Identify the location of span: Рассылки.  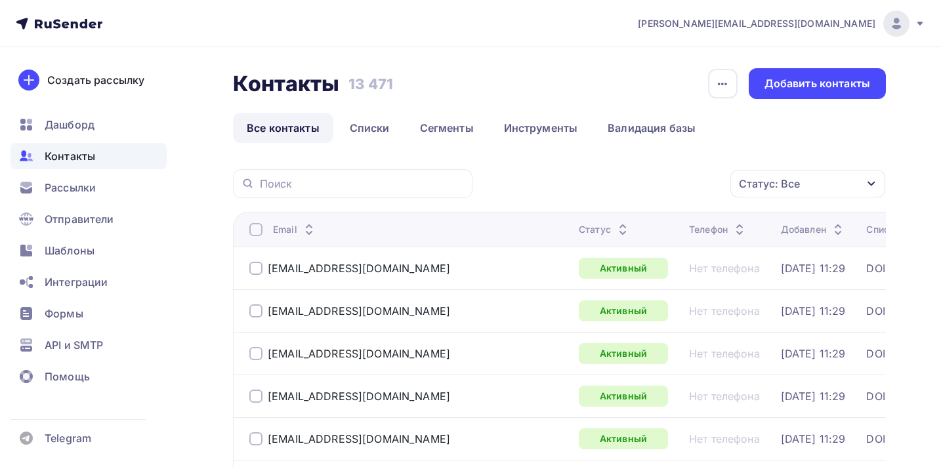
(70, 188).